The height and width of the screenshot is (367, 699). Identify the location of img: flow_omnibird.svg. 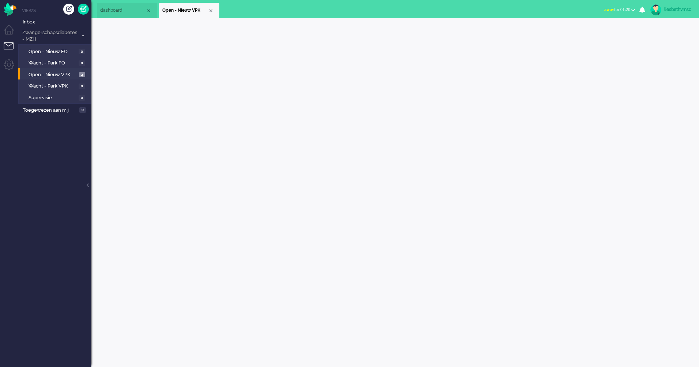
(10, 9).